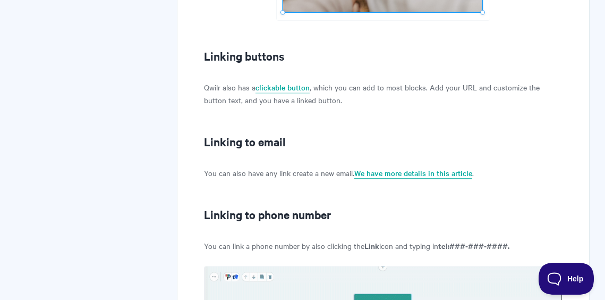 The width and height of the screenshot is (605, 300). I want to click on a: We have more details in this article, so click(414, 173).